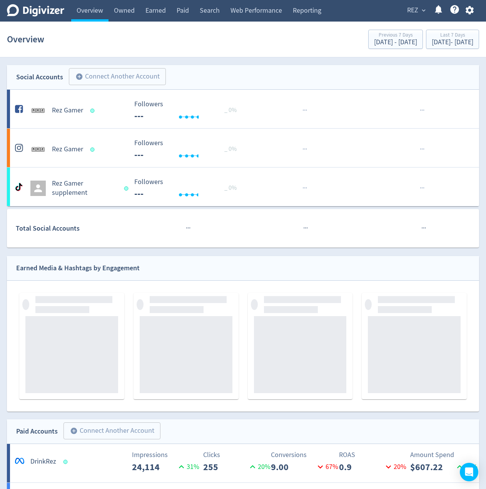 This screenshot has width=486, height=489. I want to click on p: Conversions, so click(305, 454).